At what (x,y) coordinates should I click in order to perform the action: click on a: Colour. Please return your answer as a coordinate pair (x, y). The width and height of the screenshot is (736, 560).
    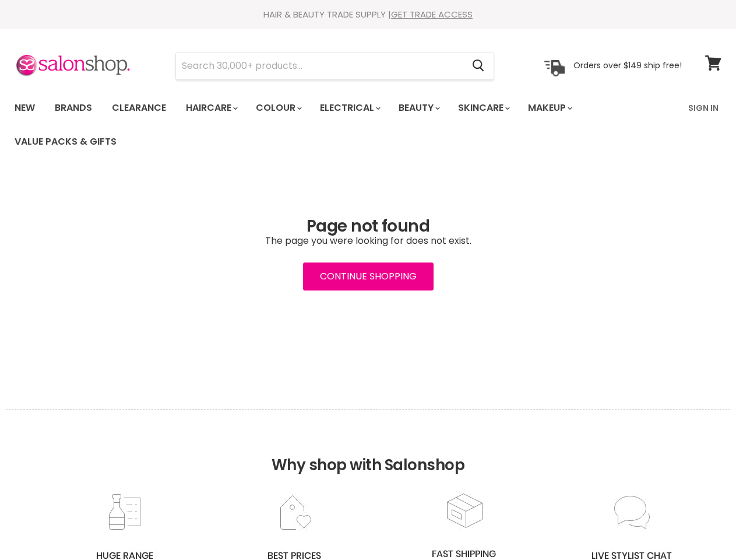
    Looking at the image, I should click on (278, 107).